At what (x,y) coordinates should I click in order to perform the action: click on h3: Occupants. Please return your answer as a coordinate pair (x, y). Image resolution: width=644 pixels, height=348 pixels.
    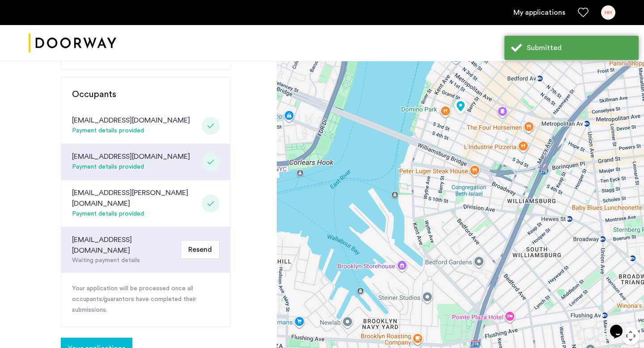
    Looking at the image, I should click on (146, 94).